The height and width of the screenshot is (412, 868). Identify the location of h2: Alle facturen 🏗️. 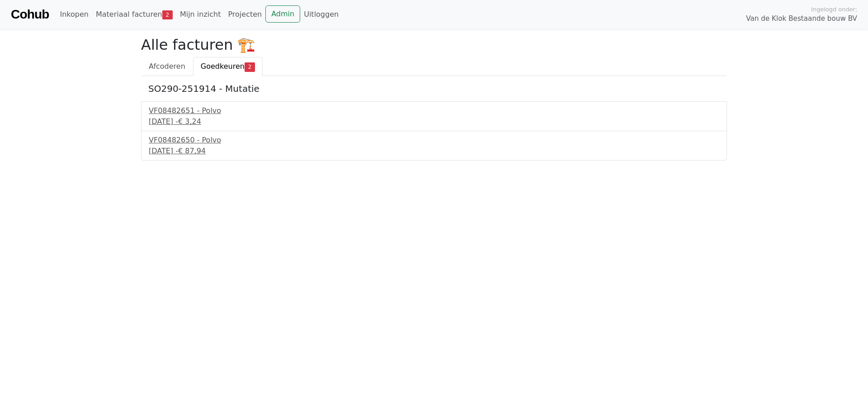
(434, 45).